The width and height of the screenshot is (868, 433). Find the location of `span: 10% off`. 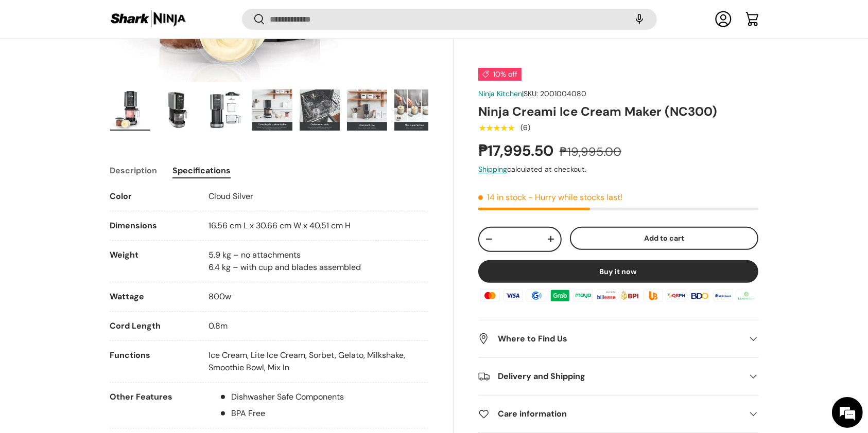

span: 10% off is located at coordinates (500, 74).